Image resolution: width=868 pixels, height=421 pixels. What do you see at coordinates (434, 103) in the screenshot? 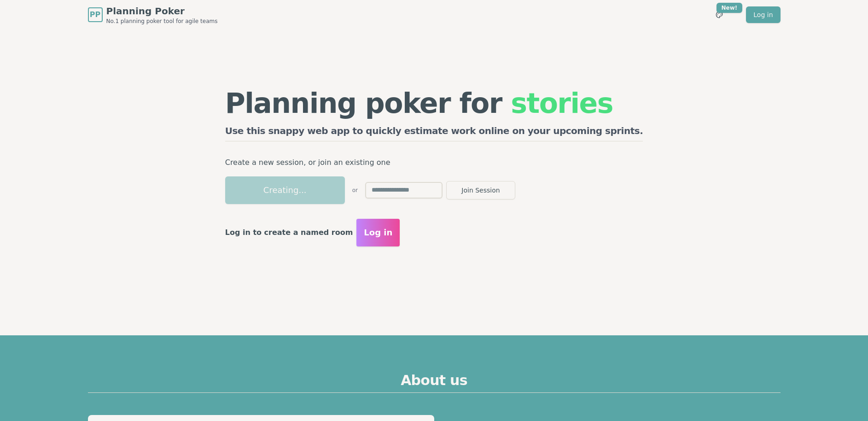
I see `h1: Planning poker for` at bounding box center [434, 103].